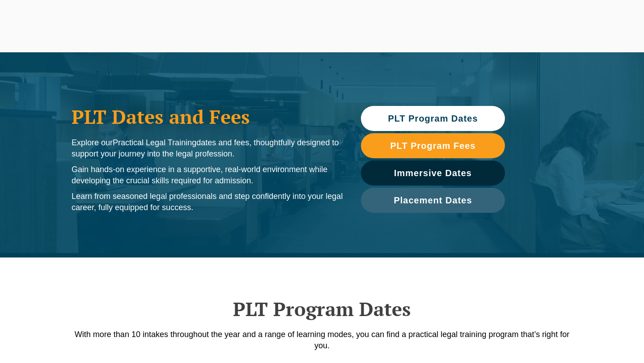  What do you see at coordinates (433, 146) in the screenshot?
I see `span: PLT Program Fees` at bounding box center [433, 146].